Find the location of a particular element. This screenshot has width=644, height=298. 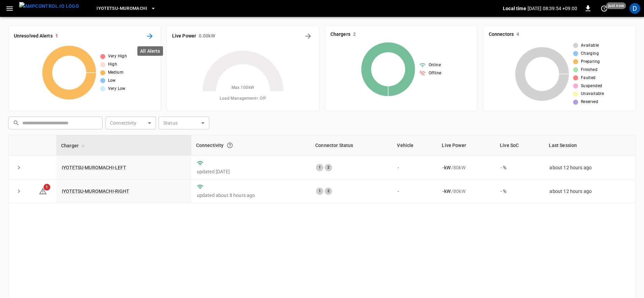

span: Very High is located at coordinates (117, 57).